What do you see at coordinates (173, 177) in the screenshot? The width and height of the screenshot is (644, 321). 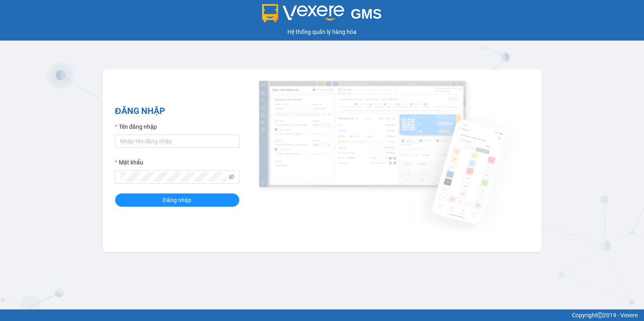 I see `input: Mật khẩu` at bounding box center [173, 177].